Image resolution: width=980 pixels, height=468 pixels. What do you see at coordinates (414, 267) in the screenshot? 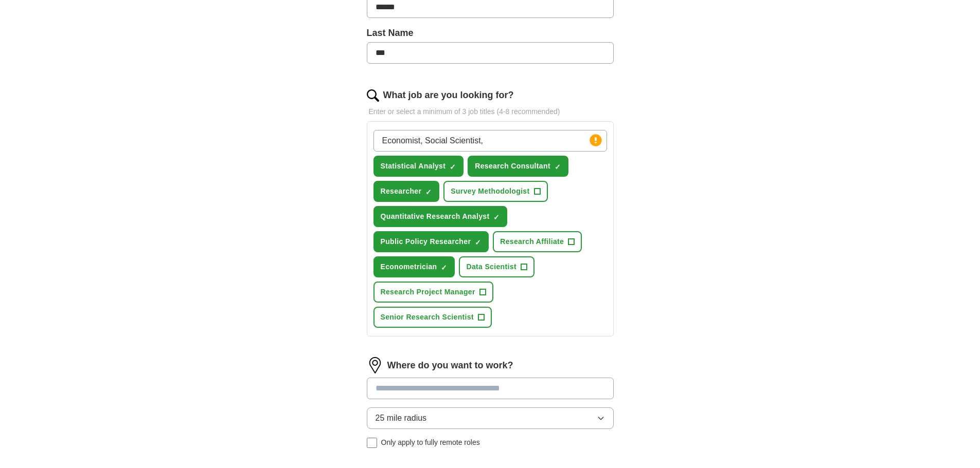
I see `button: Econometrician✓` at bounding box center [414, 267].